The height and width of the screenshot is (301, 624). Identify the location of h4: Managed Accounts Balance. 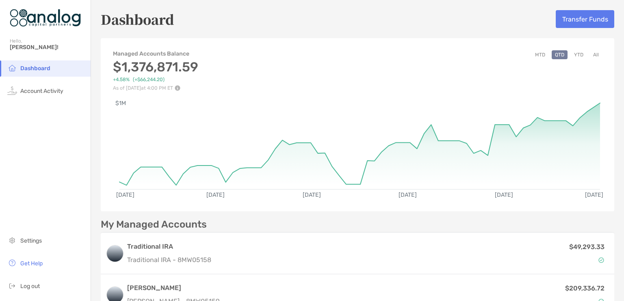
(156, 54).